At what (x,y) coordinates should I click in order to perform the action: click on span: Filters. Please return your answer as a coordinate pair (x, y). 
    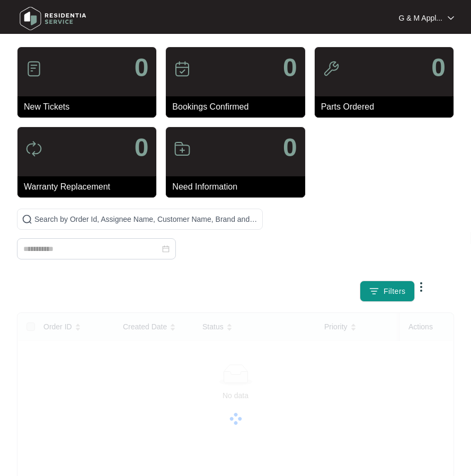
    Looking at the image, I should click on (395, 291).